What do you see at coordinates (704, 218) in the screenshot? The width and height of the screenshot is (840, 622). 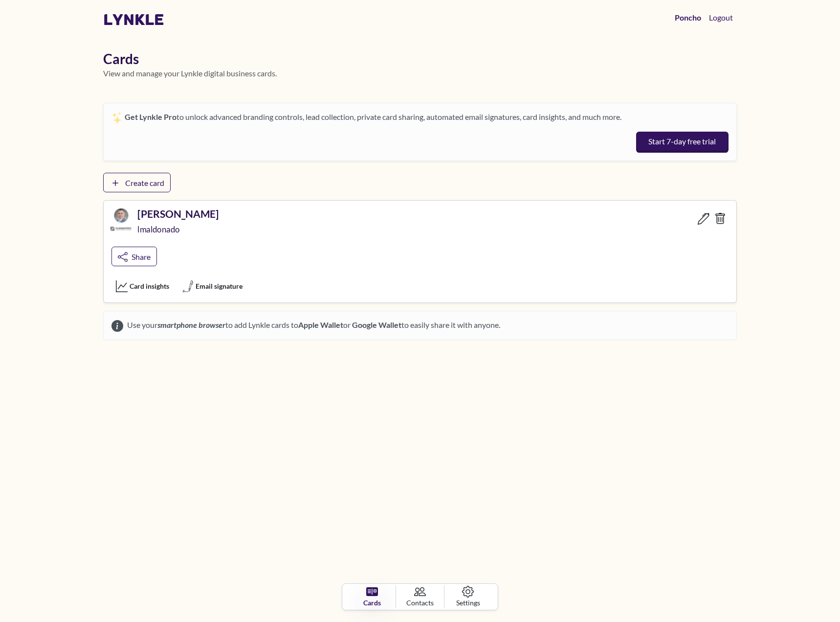 I see `a: Edit` at bounding box center [704, 218].